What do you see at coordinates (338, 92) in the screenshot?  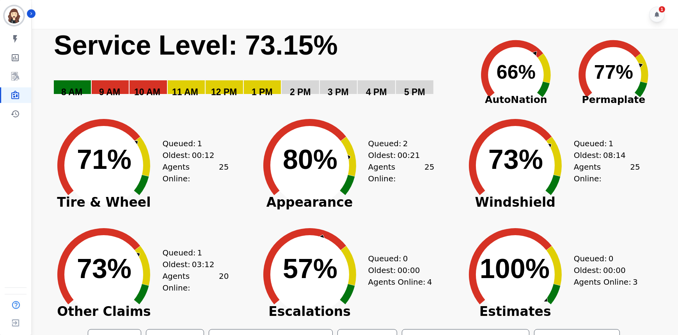 I see `text: 3 PM` at bounding box center [338, 92].